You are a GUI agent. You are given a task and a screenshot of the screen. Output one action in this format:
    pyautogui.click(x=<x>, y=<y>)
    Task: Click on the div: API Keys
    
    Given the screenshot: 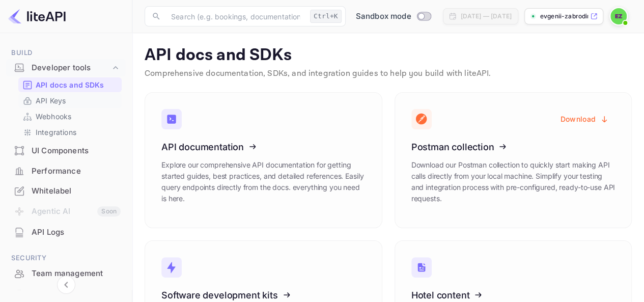 What is the action you would take?
    pyautogui.click(x=70, y=100)
    